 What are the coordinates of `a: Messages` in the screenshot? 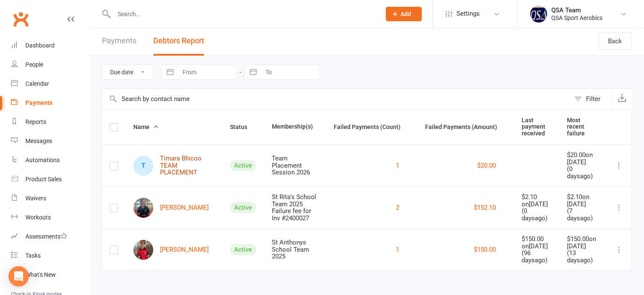 It's located at (50, 141).